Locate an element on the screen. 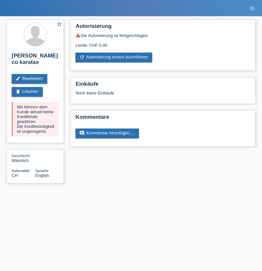 This screenshot has height=271, width=262. a: menu is located at coordinates (252, 8).